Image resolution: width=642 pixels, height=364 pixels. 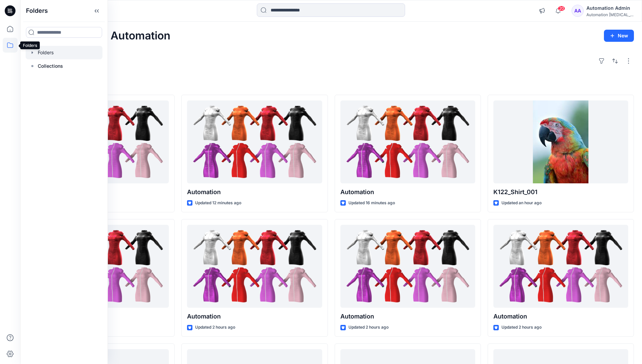 What do you see at coordinates (372, 202) in the screenshot?
I see `p: Updated 16 minutes ago` at bounding box center [372, 202].